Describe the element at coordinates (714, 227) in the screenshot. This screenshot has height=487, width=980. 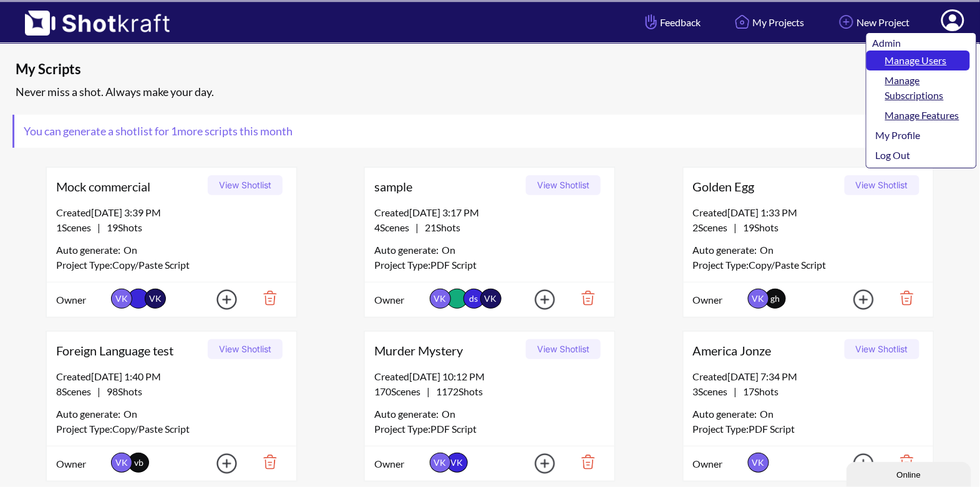
I see `span: 2 Scenes` at that location.